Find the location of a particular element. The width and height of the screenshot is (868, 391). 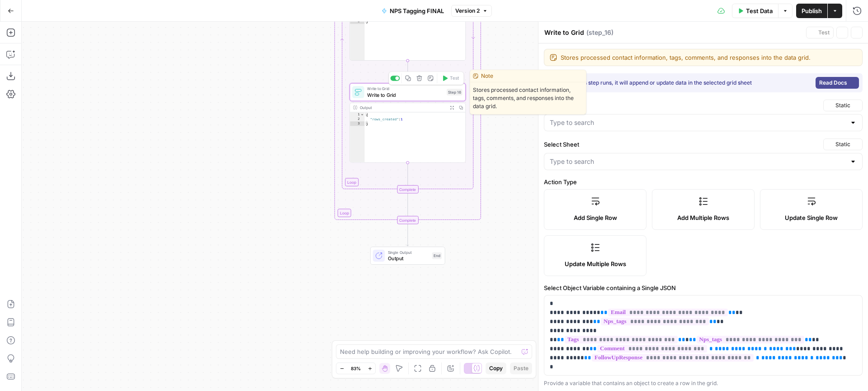

span: Test Data is located at coordinates (759, 11).